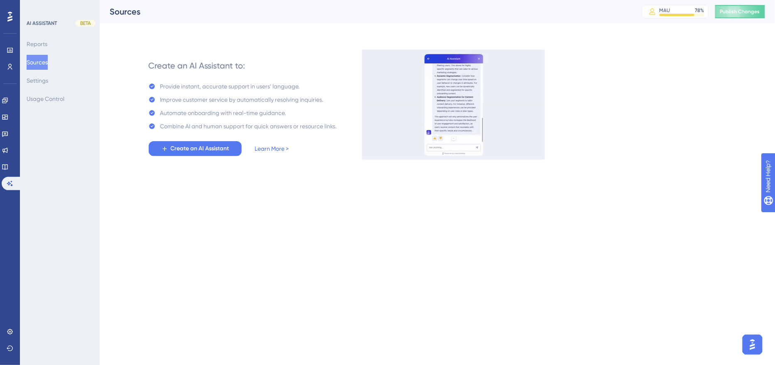 The width and height of the screenshot is (775, 365). Describe the element at coordinates (248, 126) in the screenshot. I see `div: Combine AI and human support for quick answers or resource links.` at that location.